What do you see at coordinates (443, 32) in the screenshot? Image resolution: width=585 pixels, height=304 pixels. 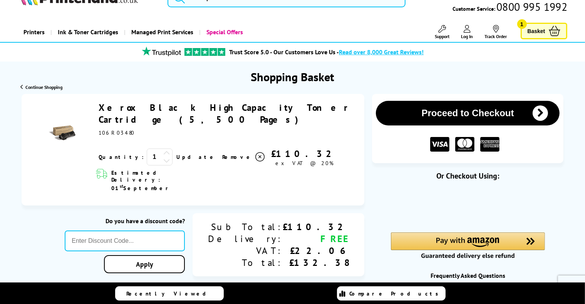 I see `a: Support` at bounding box center [443, 32].